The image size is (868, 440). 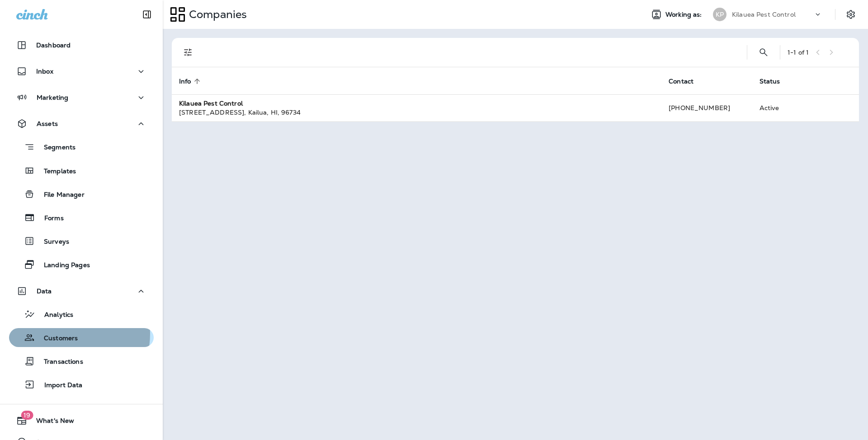 I want to click on p: Assets, so click(x=47, y=124).